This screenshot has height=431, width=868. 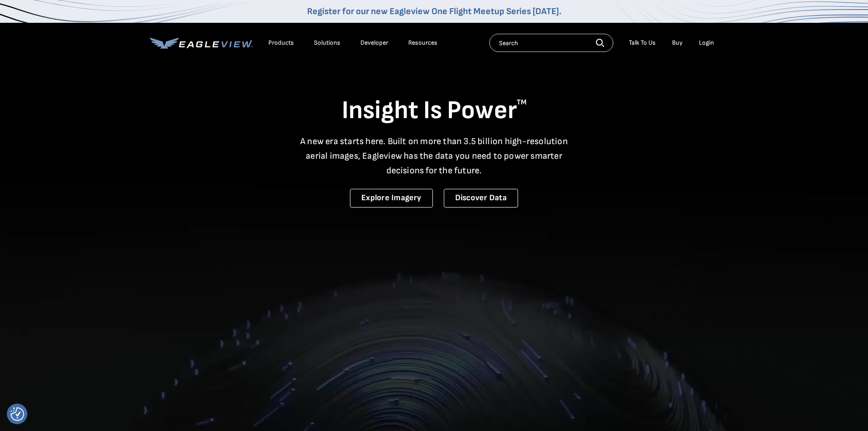 What do you see at coordinates (707, 43) in the screenshot?
I see `div: Login` at bounding box center [707, 43].